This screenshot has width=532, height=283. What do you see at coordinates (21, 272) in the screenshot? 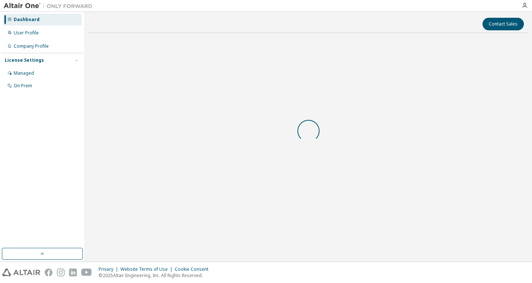
I see `img: altair_logo.svg` at bounding box center [21, 272].